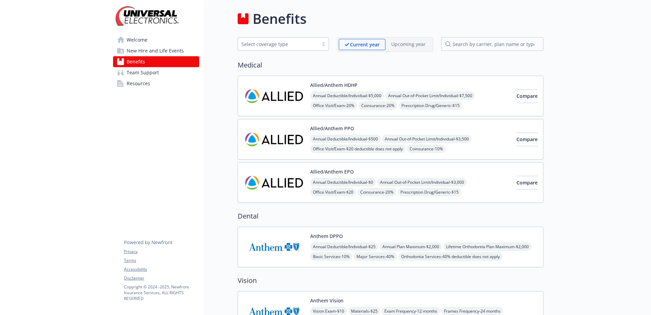 The width and height of the screenshot is (651, 315). Describe the element at coordinates (278, 44) in the screenshot. I see `div: Select coverage type` at that location.